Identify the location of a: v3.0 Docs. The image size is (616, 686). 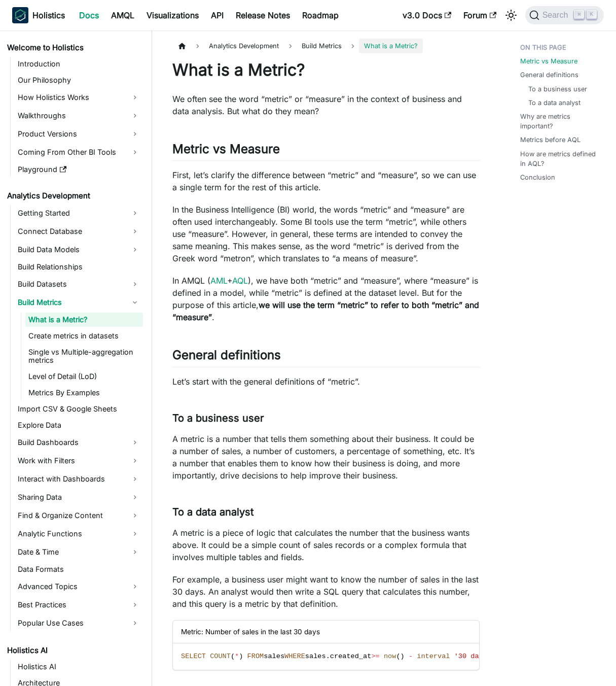
(427, 15).